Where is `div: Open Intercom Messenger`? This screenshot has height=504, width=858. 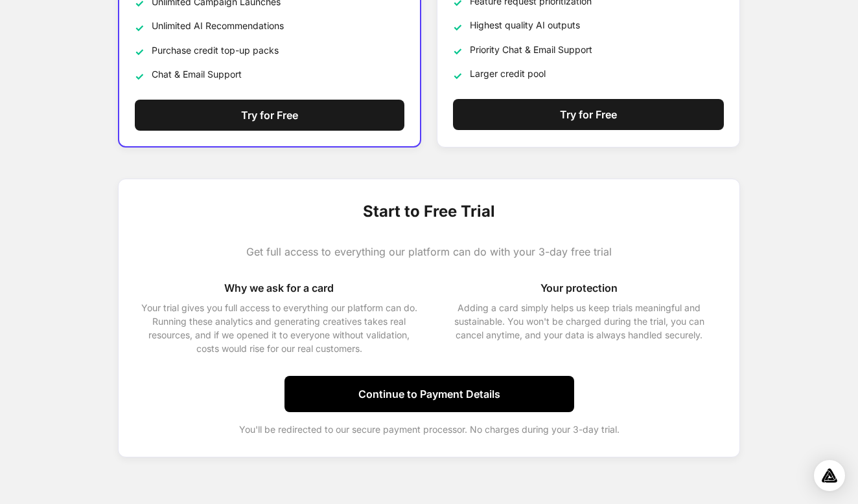 div: Open Intercom Messenger is located at coordinates (830, 476).